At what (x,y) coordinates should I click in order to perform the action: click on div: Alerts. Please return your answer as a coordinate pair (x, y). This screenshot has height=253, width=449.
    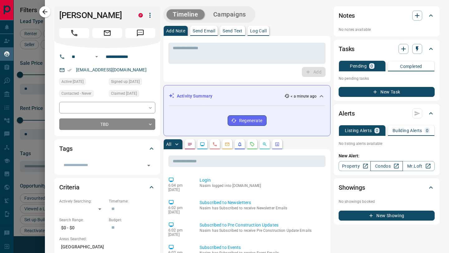
    Looking at the image, I should click on (387, 114).